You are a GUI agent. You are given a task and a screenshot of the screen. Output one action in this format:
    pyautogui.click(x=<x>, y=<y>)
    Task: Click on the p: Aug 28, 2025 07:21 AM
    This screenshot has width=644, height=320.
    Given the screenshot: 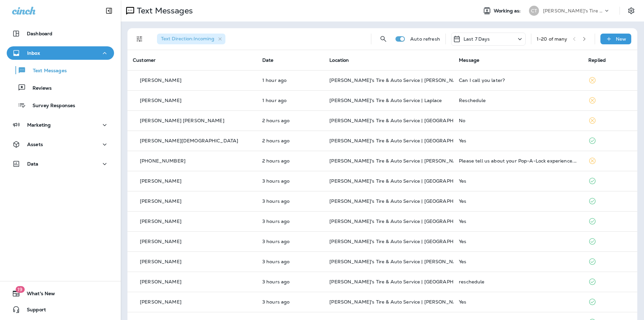 What is the action you would take?
    pyautogui.click(x=291, y=282)
    